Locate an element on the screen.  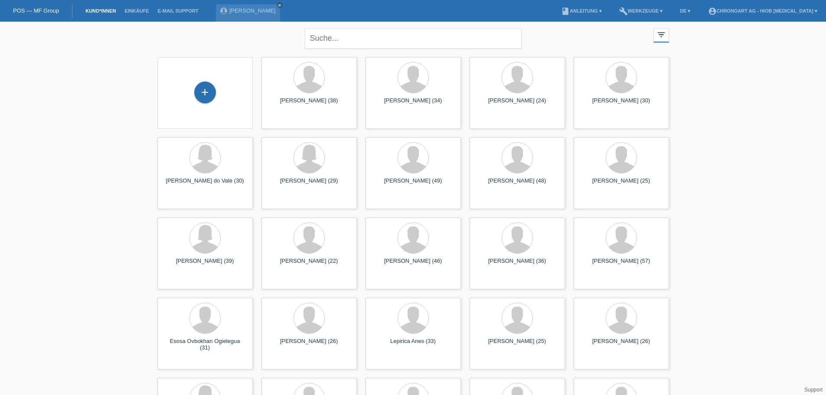
i: account_circle is located at coordinates (713, 11).